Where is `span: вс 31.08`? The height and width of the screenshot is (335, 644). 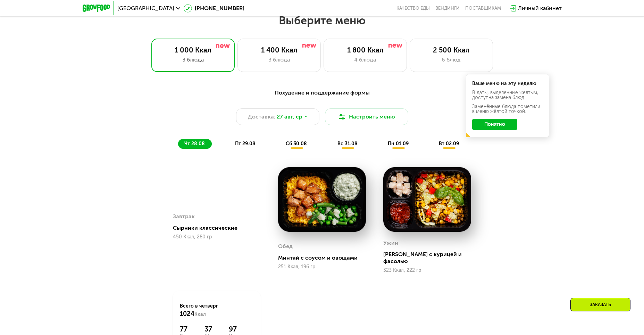
span: вс 31.08 is located at coordinates (348, 144).